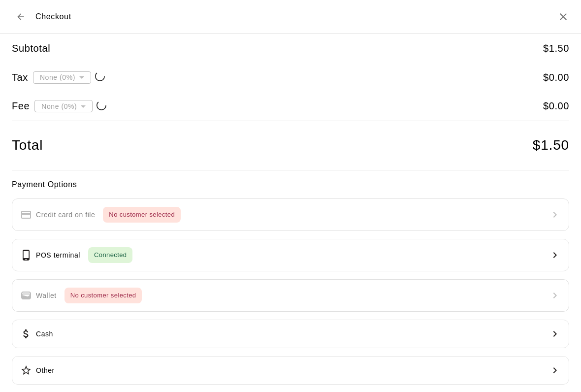 Image resolution: width=581 pixels, height=392 pixels. I want to click on h4: $ 1.50, so click(551, 145).